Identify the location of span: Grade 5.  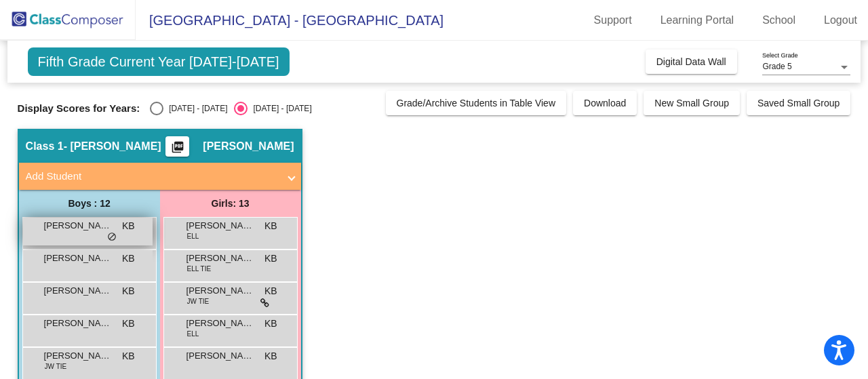
(776, 67).